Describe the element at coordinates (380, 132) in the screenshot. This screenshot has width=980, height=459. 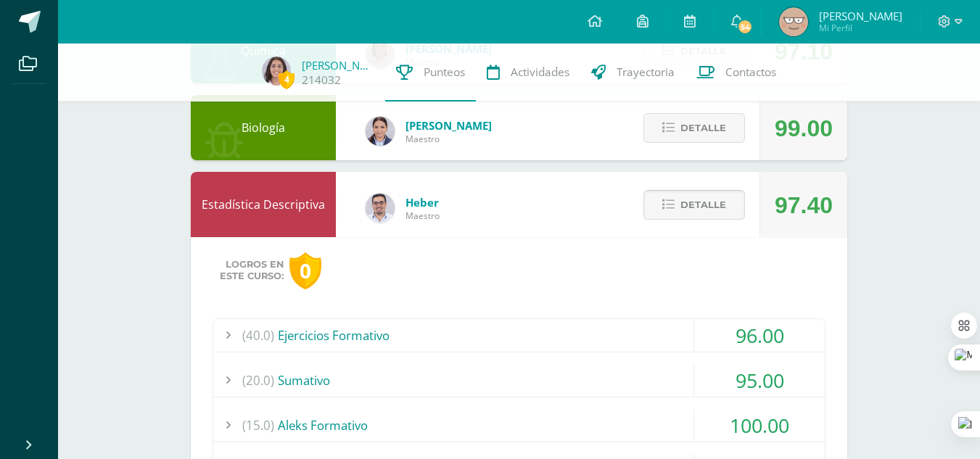
I see `img: 855b3dd62270c154f2b859b7888d8297.png` at that location.